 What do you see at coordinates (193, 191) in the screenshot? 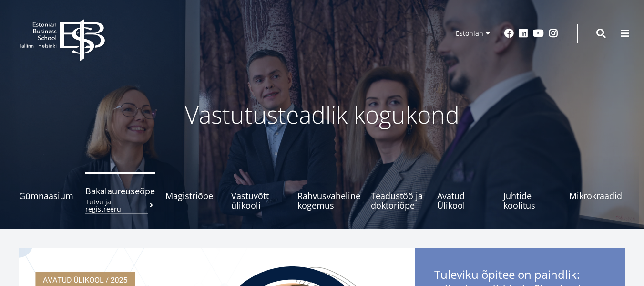
I see `a: Magistriõpe` at bounding box center [193, 191].